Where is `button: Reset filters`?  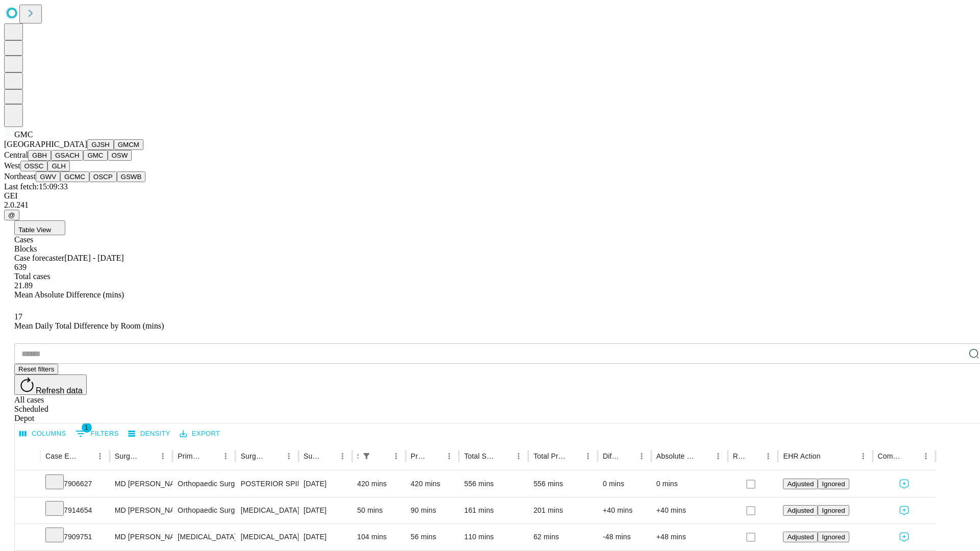 button: Reset filters is located at coordinates (36, 369).